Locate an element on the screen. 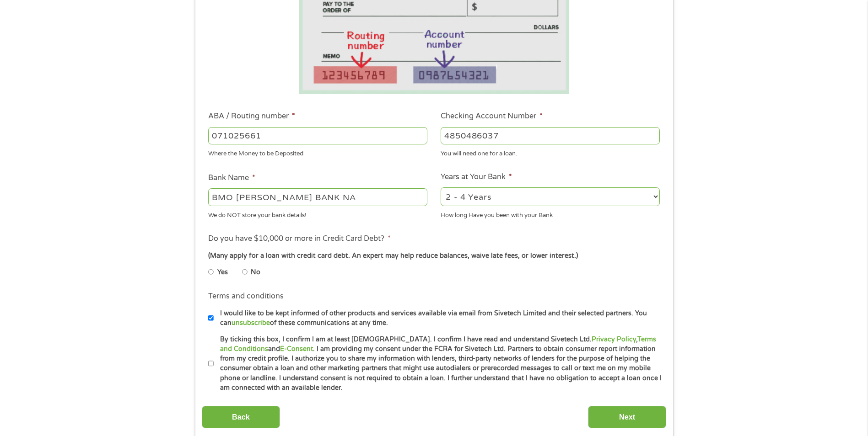 This screenshot has height=436, width=868. label: ABA / Routing number is located at coordinates (252, 116).